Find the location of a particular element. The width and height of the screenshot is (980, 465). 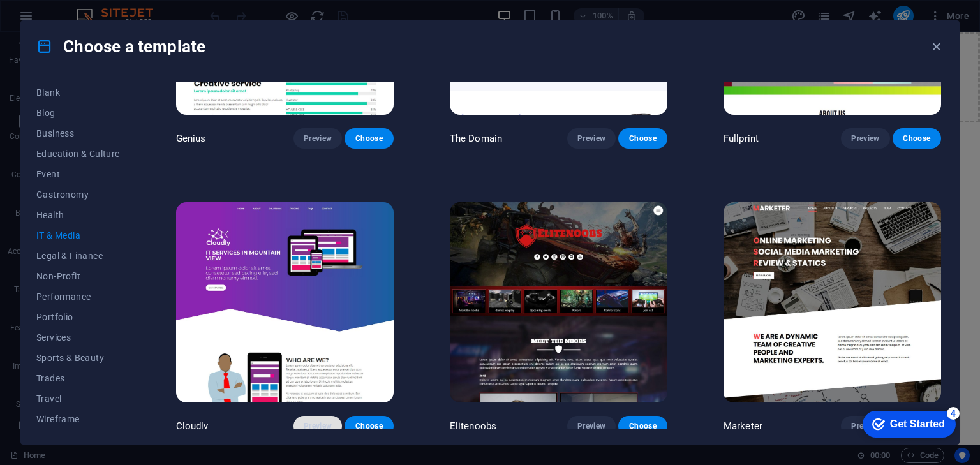

span: Event is located at coordinates (78, 174).